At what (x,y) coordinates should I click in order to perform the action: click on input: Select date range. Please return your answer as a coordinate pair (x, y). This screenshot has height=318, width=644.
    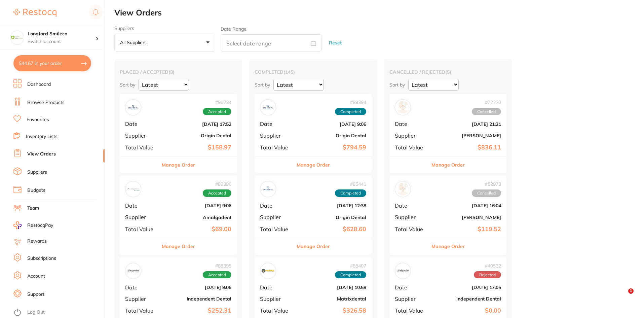
    Looking at the image, I should click on (271, 43).